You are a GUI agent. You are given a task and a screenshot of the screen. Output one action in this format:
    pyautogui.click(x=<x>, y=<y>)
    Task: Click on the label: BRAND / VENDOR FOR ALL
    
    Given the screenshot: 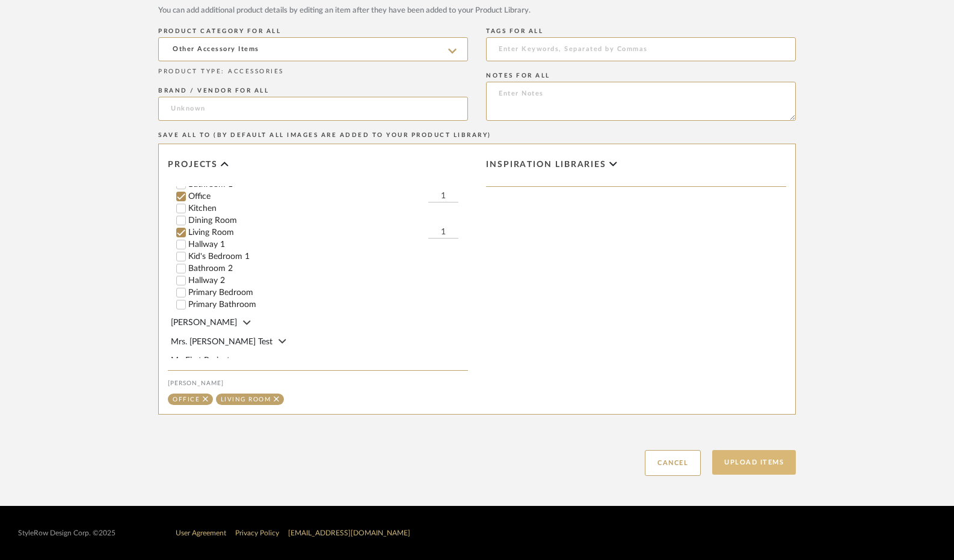 What is the action you would take?
    pyautogui.click(x=213, y=91)
    